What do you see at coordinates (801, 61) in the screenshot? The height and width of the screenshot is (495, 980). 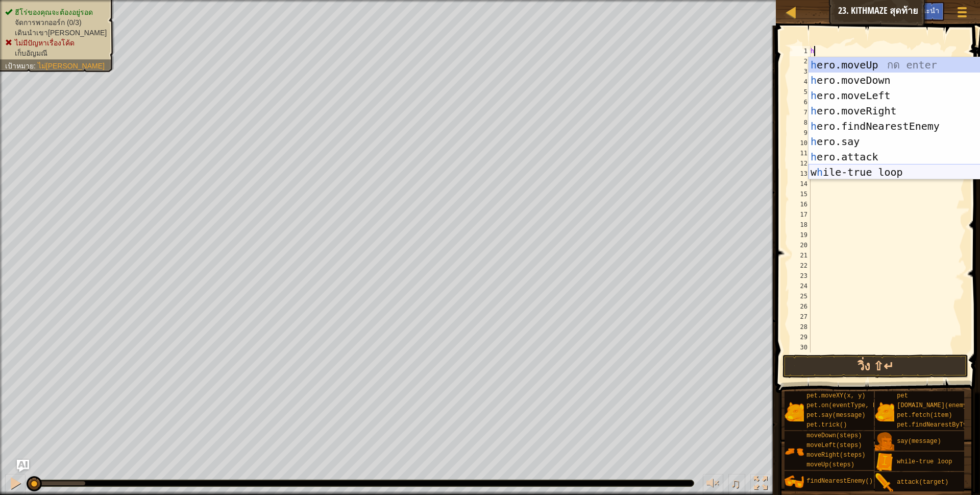 I see `div: 2` at bounding box center [801, 61].